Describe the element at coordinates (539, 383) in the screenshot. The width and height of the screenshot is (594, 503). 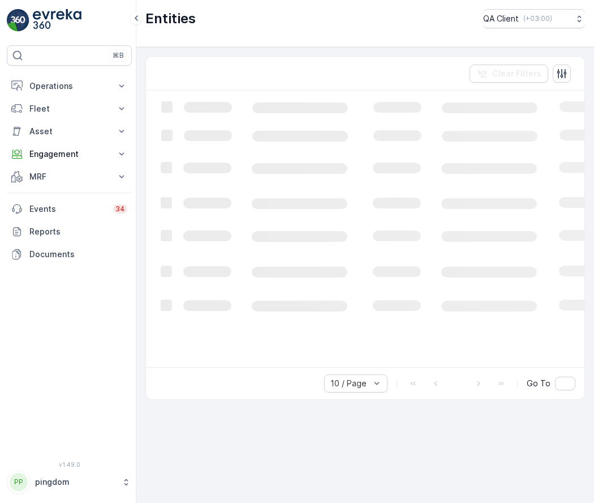
I see `span: Go To` at that location.